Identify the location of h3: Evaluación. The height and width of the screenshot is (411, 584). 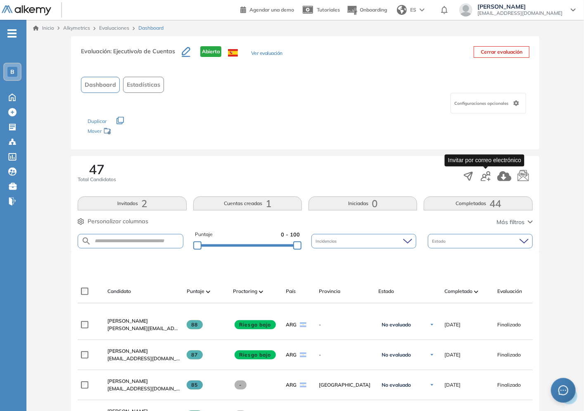
(131, 55).